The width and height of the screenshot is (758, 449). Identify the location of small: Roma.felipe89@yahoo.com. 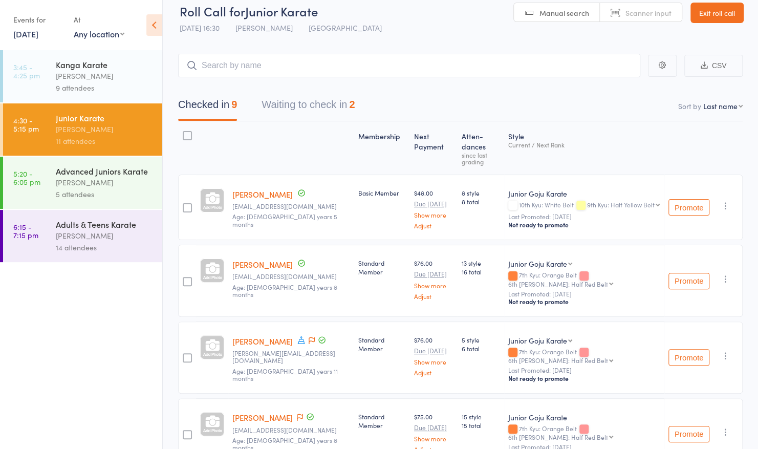
(291, 206).